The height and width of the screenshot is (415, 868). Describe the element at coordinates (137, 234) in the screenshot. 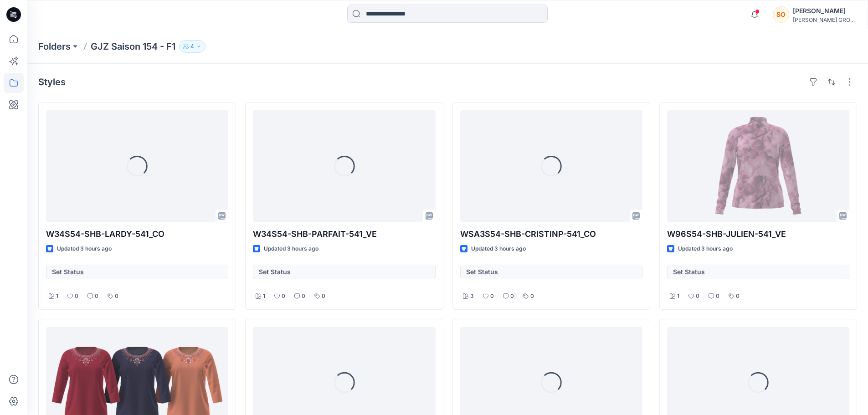

I see `p: W34S54-SHB-LARDY-541_CO` at that location.